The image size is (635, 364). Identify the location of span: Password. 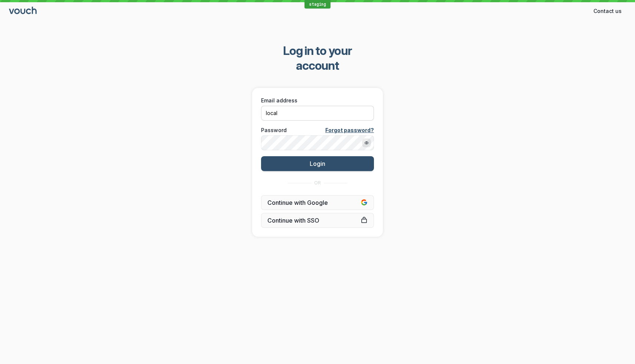
(274, 130).